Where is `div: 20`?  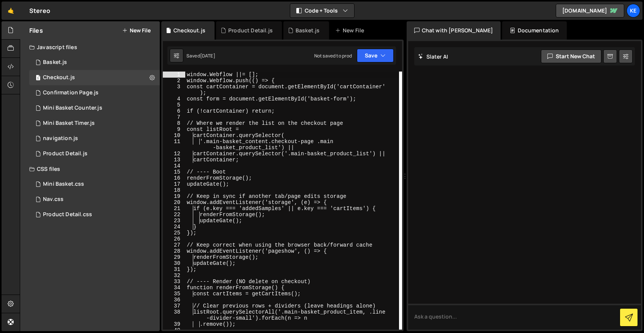
div: 20 is located at coordinates (174, 203).